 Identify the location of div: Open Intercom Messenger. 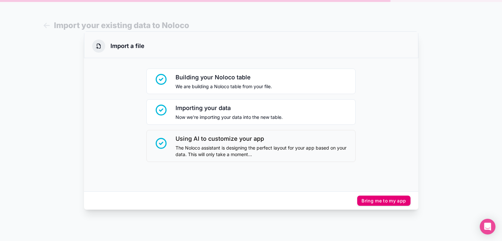
(487, 227).